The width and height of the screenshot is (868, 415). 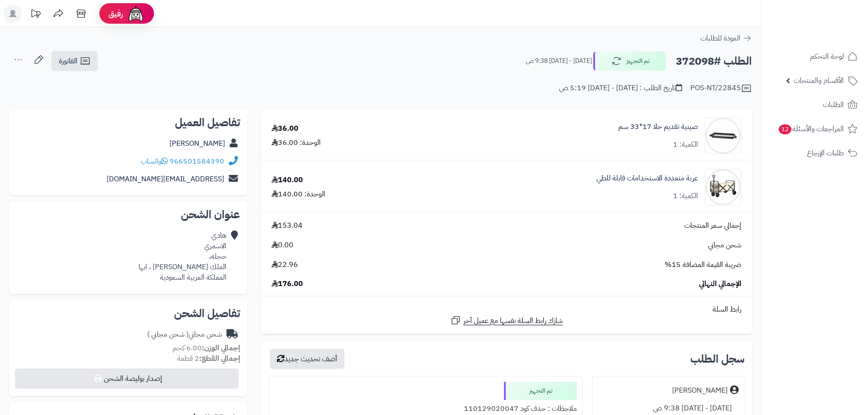 I want to click on span: 0.00, so click(x=282, y=245).